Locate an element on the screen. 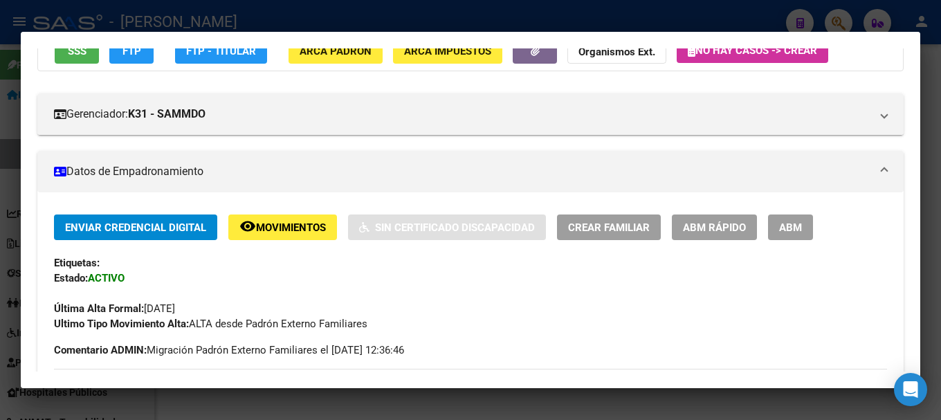 The image size is (941, 420). span: FTP - Titular is located at coordinates (221, 51).